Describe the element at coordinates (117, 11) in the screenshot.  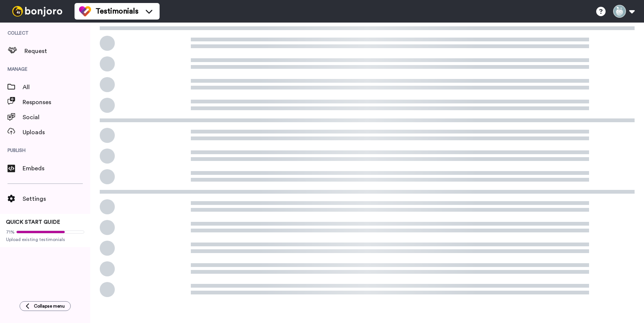
I see `span: Testimonials` at that location.